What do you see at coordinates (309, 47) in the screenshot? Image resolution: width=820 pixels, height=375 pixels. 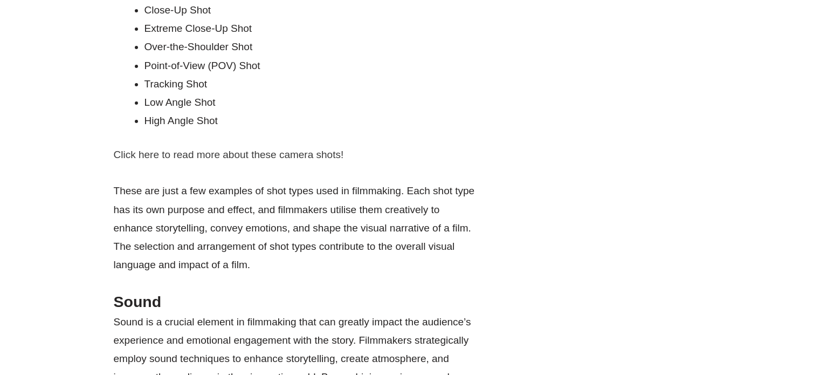 I see `li: Over-the-Shoulder Shot` at bounding box center [309, 47].